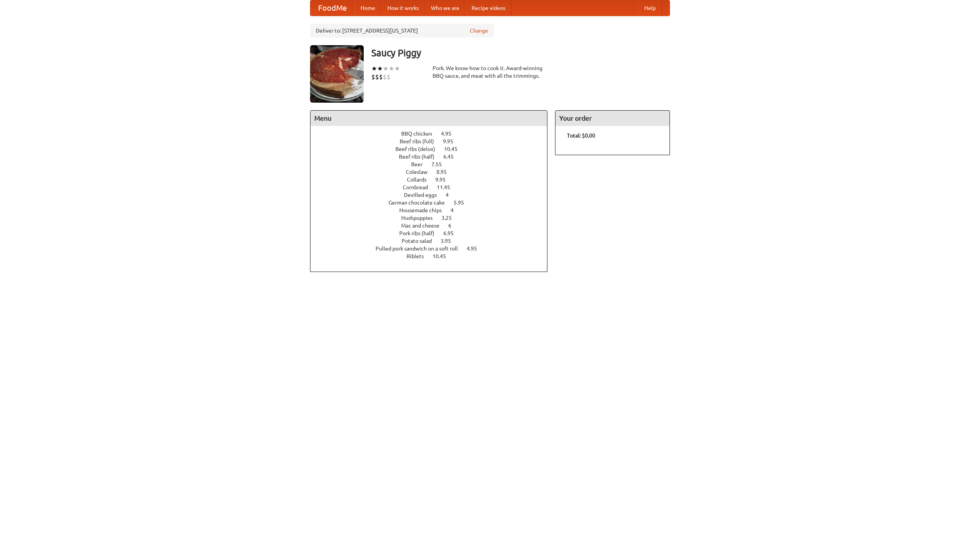  What do you see at coordinates (421, 203) in the screenshot?
I see `span: German chocolate cake` at bounding box center [421, 203].